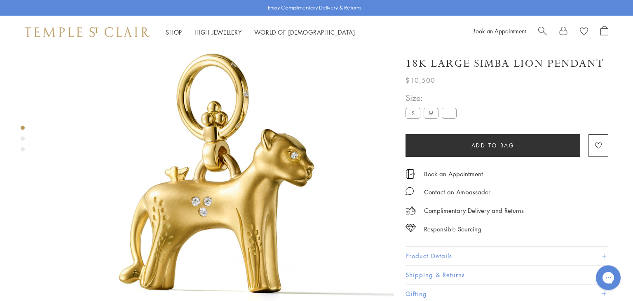 The height and width of the screenshot is (301, 633). I want to click on label: S, so click(413, 113).